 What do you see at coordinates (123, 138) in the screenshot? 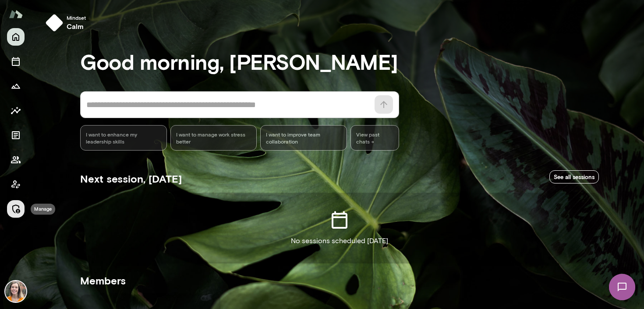
I see `div: I want to enhance my leadership skills` at bounding box center [123, 138].